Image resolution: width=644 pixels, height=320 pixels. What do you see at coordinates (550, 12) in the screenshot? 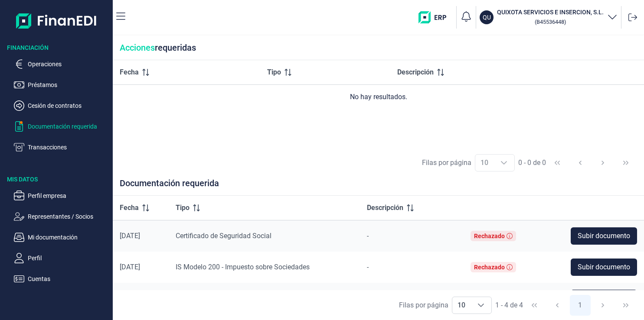
I see `h3: QUIXOTA SERVICIOS E INSERCION, S.L.` at bounding box center [550, 12].